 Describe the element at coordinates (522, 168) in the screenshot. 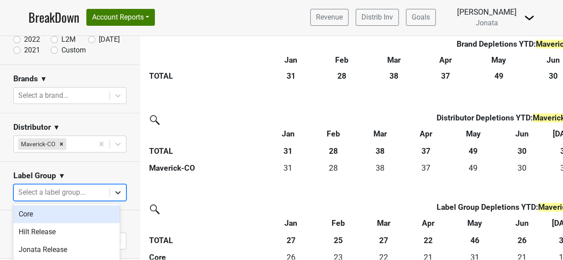

I see `div: 30` at that location.